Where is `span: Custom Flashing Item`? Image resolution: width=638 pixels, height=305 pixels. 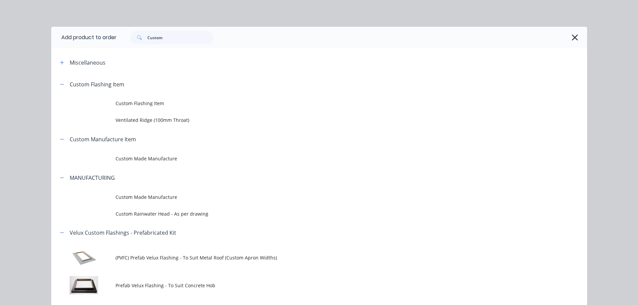
span: Custom Flashing Item is located at coordinates (304, 103).